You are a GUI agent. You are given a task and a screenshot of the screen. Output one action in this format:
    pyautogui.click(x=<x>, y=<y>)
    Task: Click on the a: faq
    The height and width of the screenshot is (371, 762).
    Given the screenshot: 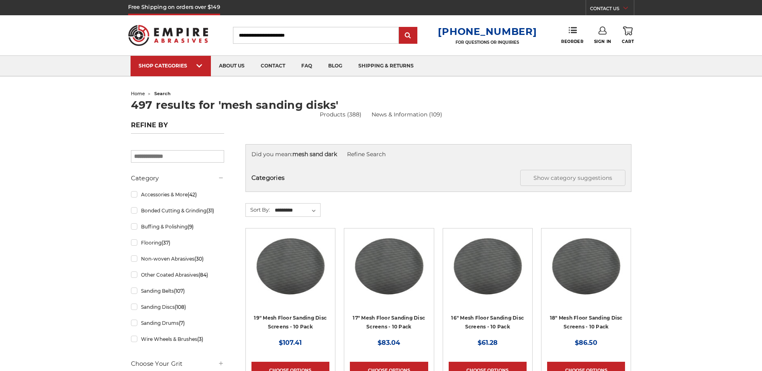 What is the action you would take?
    pyautogui.click(x=306, y=66)
    